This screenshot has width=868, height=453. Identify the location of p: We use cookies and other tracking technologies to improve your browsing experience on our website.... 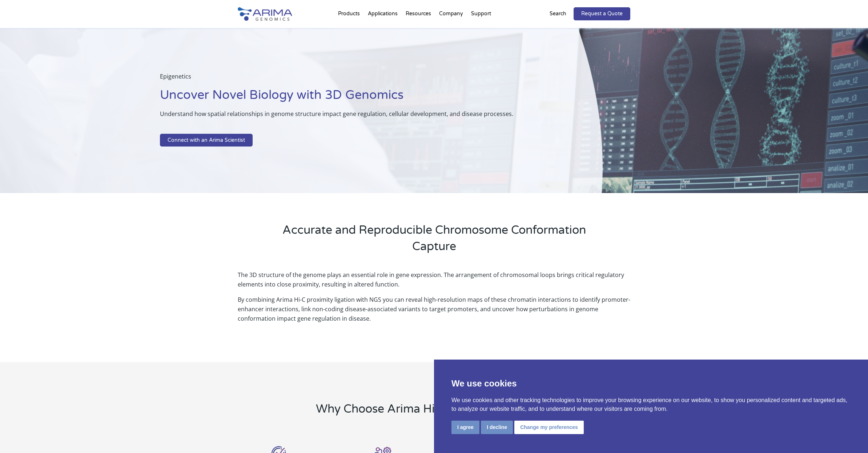
(651, 404).